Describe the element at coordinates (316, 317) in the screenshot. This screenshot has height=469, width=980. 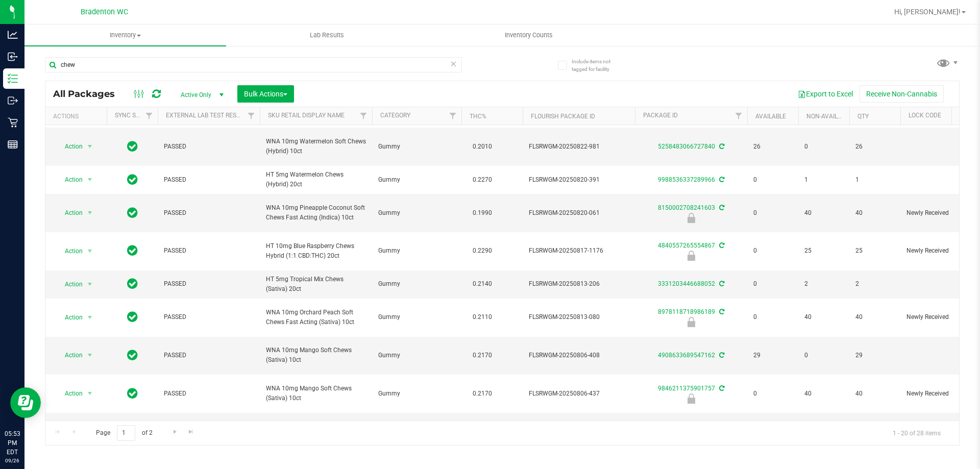
I see `span: WNA 10mg Orchard Peach Soft Chews Fast Acting (Sativa) 10ct` at that location.